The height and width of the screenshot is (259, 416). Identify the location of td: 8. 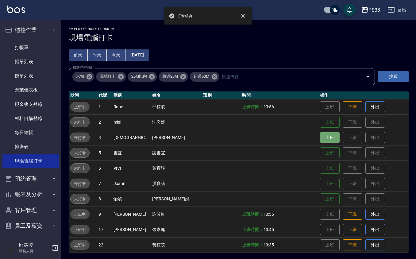
(104, 199).